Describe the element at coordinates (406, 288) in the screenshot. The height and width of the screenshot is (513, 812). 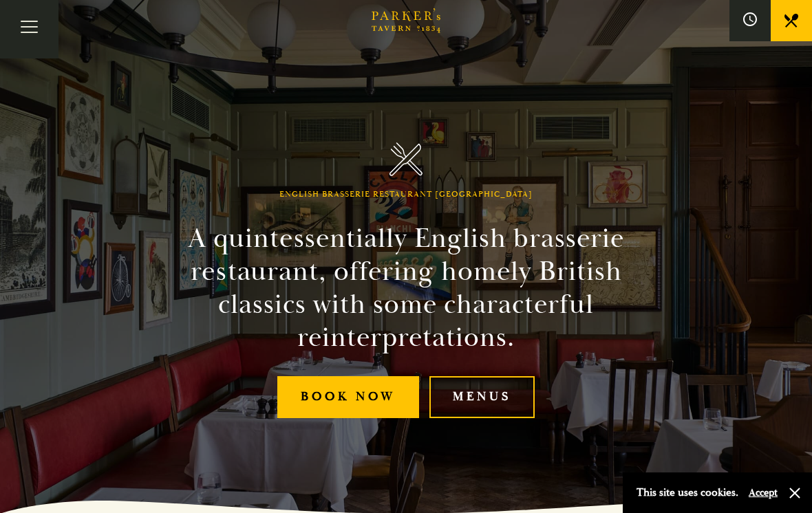
I see `h2: A quintessentially English brasserie restaurant, offering homely British classics with some chara...` at that location.